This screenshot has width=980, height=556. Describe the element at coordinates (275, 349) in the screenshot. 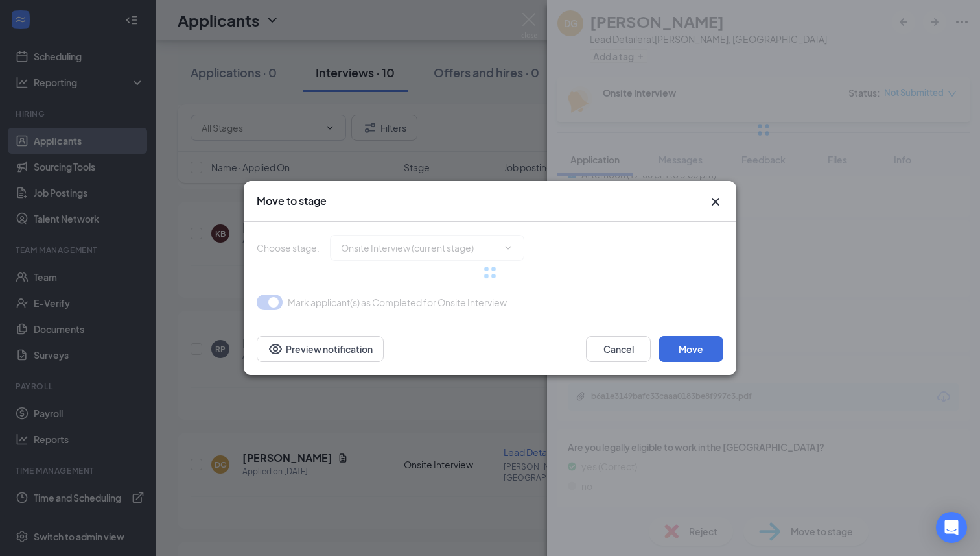

I see `svg: Eye` at that location.